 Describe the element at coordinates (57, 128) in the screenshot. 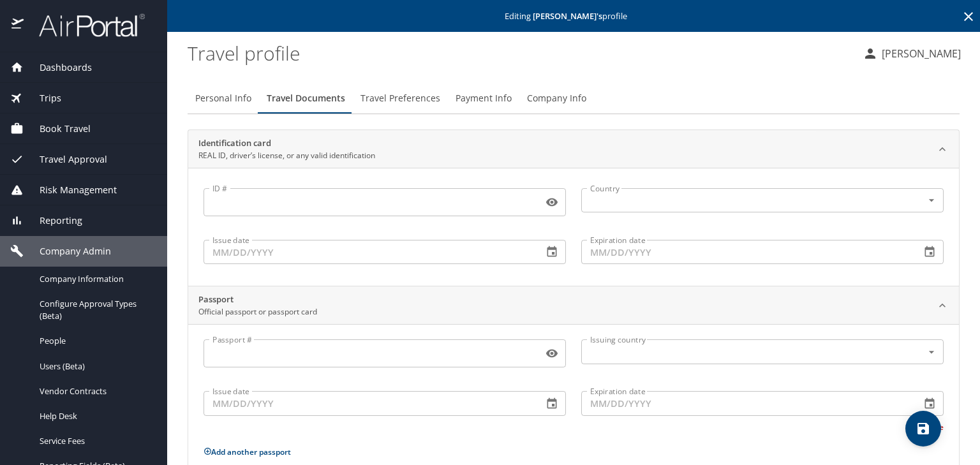

I see `span: Book Travel` at that location.